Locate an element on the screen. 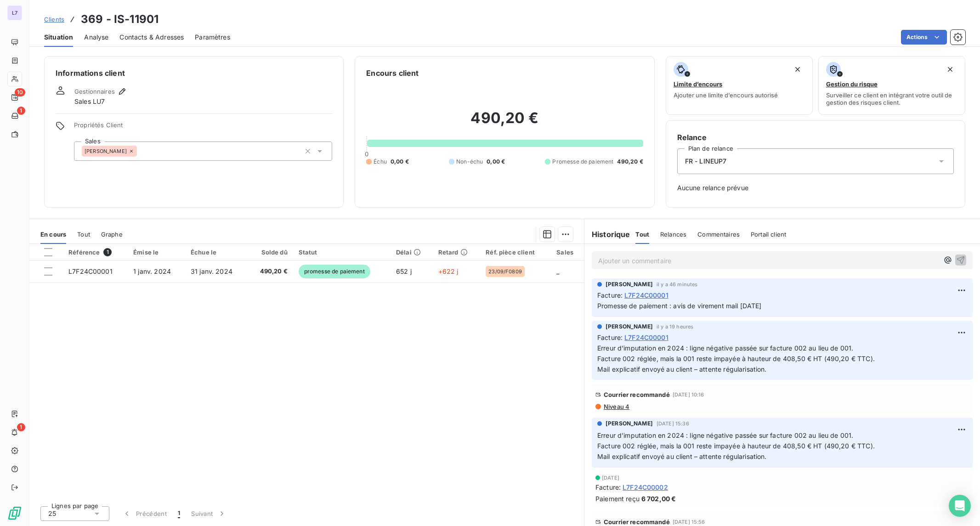  div: Référence is located at coordinates (95, 252).